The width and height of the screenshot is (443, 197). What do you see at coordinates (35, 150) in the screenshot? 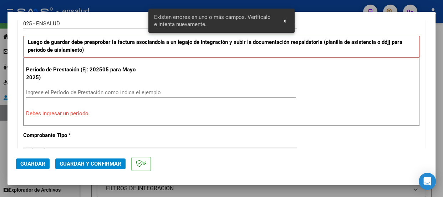
I see `span: Factura A` at bounding box center [35, 150].